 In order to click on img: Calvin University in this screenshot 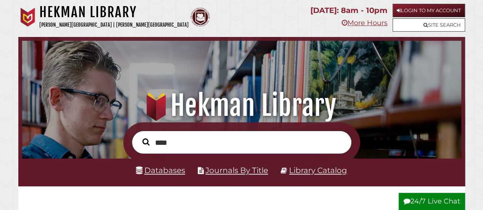, I will do `click(28, 17)`.